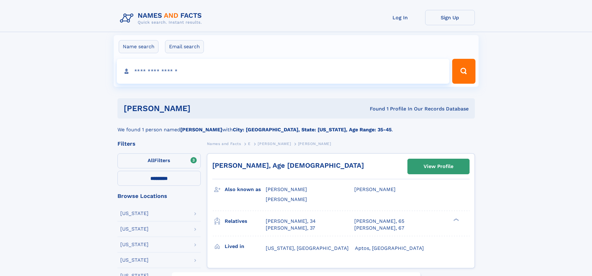  What do you see at coordinates (249, 144) in the screenshot?
I see `span: E` at bounding box center [249, 144].